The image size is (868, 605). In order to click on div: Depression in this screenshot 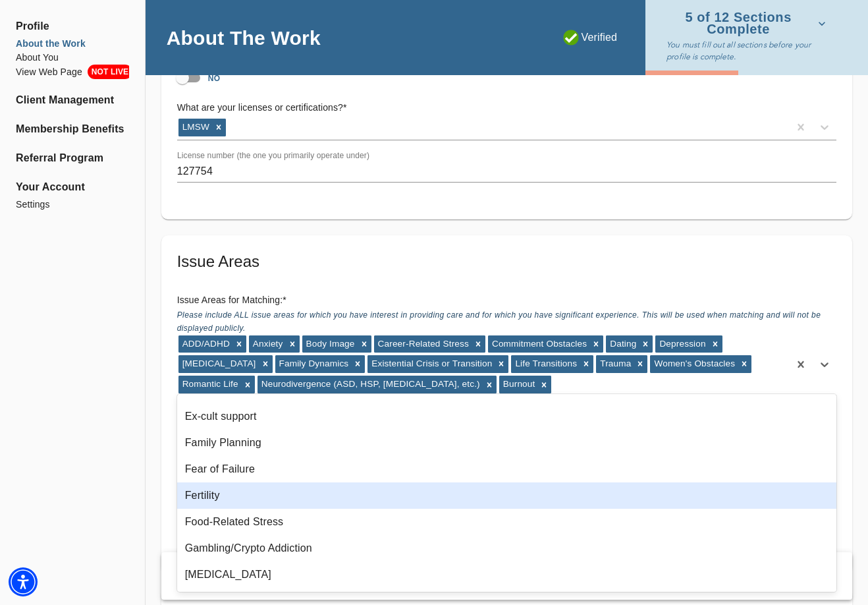, I will do `click(681, 344)`.